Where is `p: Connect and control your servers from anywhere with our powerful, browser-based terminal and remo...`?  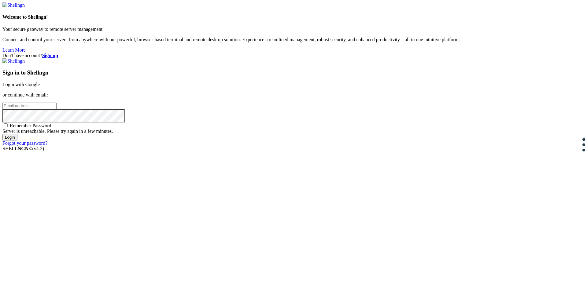 p: Connect and control your servers from anywhere with our powerful, browser-based terminal and remo... is located at coordinates (294, 40).